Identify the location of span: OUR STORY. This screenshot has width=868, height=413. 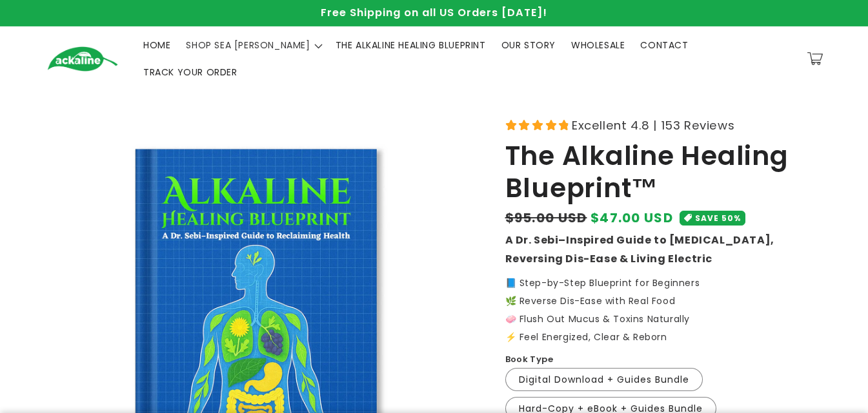
(528, 45).